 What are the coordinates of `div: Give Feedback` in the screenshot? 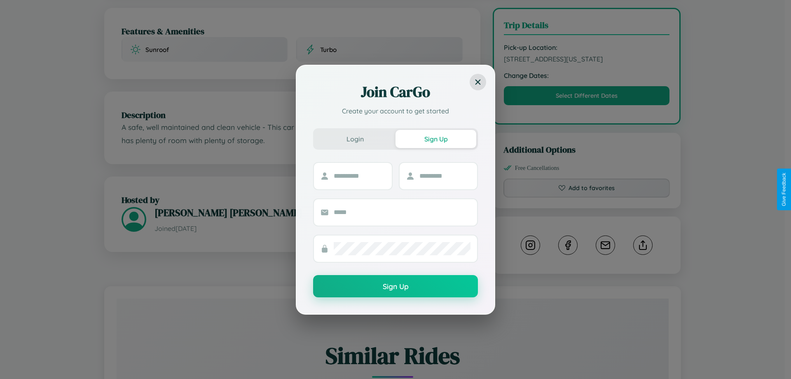 It's located at (784, 189).